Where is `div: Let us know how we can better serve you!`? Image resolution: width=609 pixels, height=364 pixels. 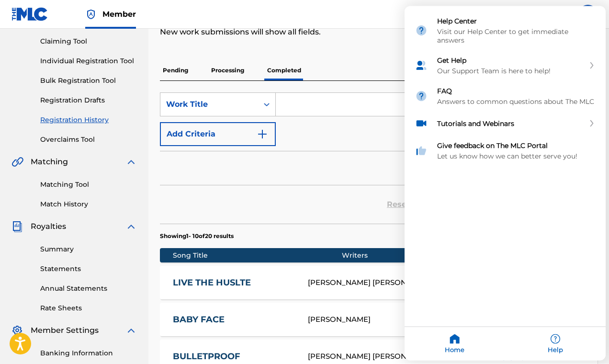
div: Let us know how we can better serve you! is located at coordinates (516, 156).